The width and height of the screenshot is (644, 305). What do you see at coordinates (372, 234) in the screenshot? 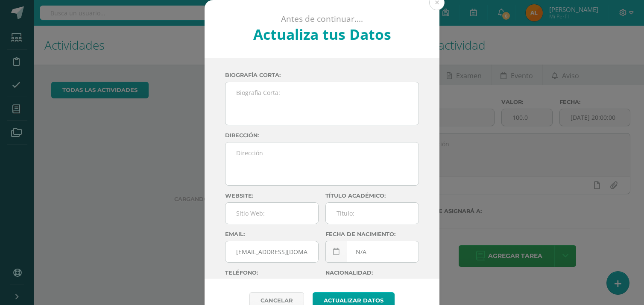
I see `label: Fecha de nacimiento:` at bounding box center [372, 234].